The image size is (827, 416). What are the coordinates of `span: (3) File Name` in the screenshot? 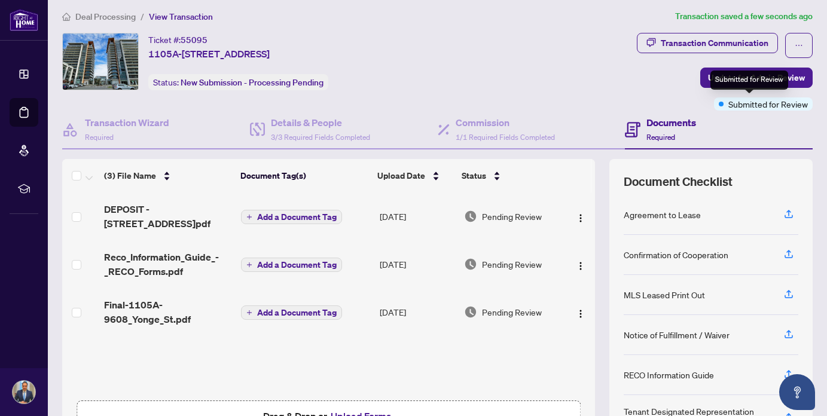 It's located at (130, 176).